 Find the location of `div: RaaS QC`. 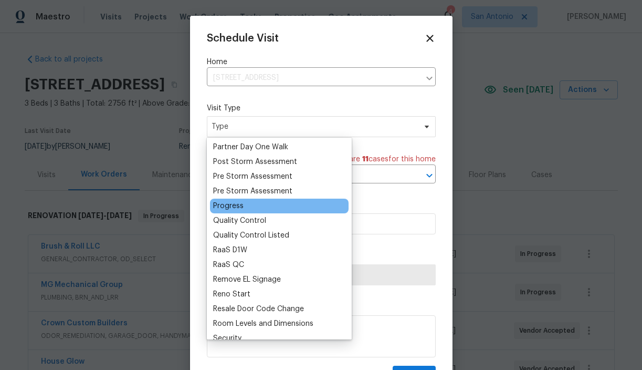

div: RaaS QC is located at coordinates (228, 265).